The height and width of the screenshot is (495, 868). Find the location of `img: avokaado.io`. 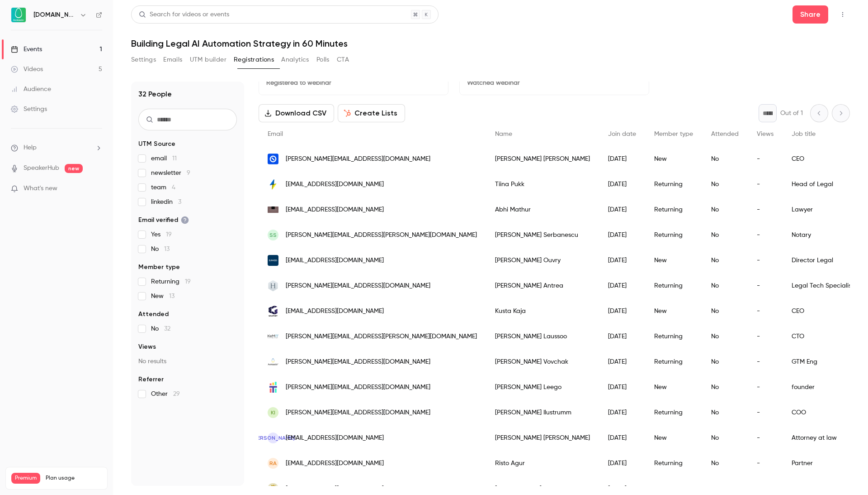

img: avokaado.io is located at coordinates (273, 362).